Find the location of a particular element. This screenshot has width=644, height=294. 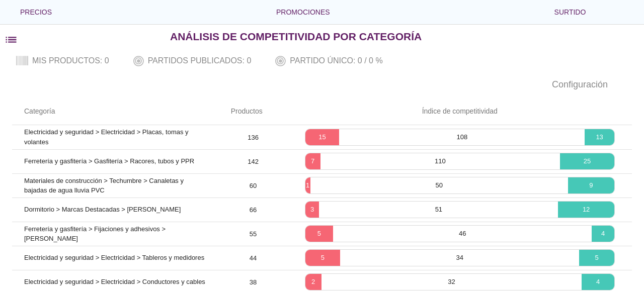

font: Índice de competitividad is located at coordinates (460, 111).